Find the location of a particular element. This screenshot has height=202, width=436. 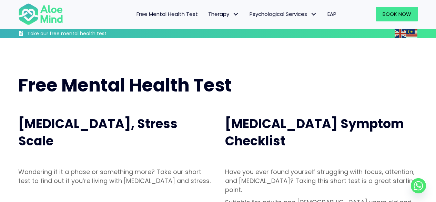

a: English is located at coordinates (401, 33).